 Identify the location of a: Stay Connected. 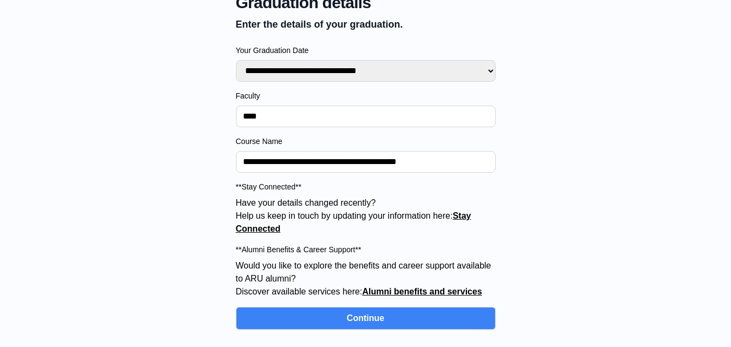
(353, 222).